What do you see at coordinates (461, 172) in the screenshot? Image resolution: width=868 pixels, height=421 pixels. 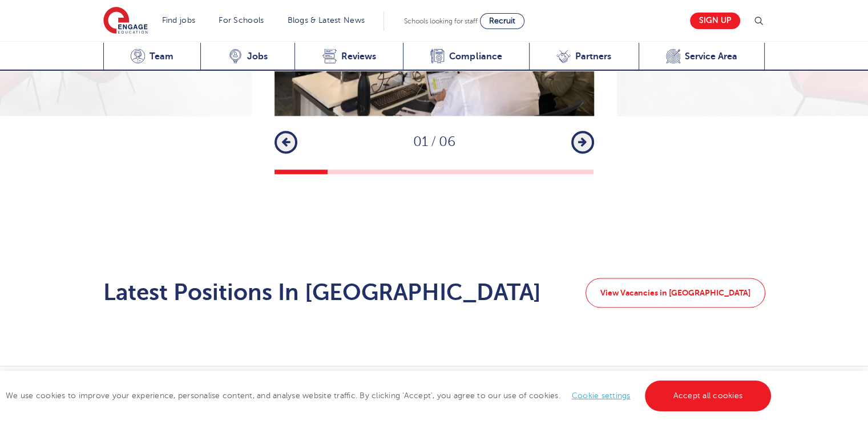 I see `button: 4 of 6` at bounding box center [461, 172].